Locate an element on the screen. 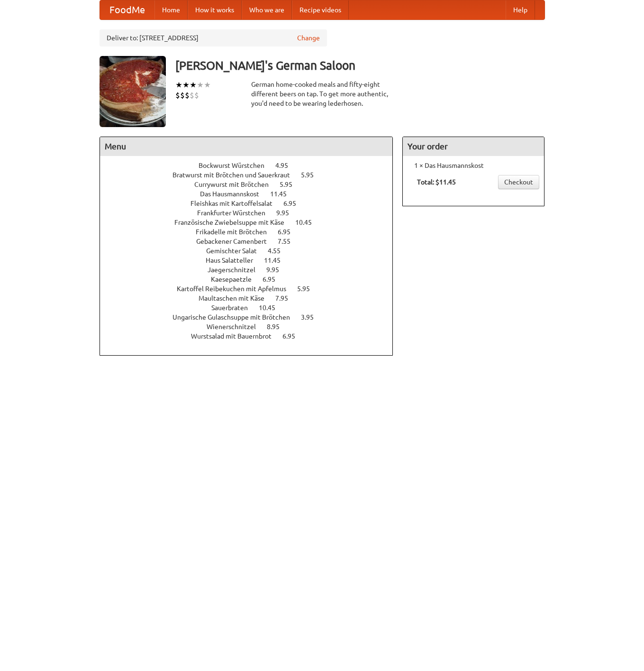 Image resolution: width=644 pixels, height=671 pixels. h4: Your order is located at coordinates (474, 147).